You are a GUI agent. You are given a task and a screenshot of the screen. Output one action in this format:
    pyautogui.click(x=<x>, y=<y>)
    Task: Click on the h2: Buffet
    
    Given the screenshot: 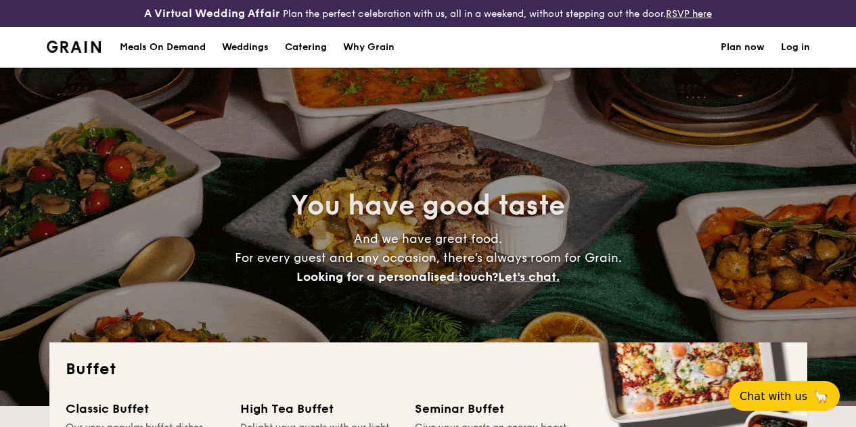 What is the action you would take?
    pyautogui.click(x=429, y=370)
    